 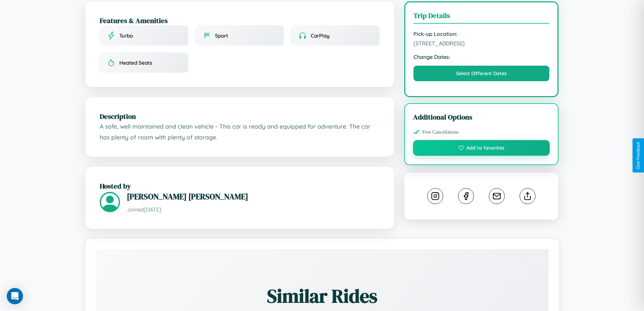 What do you see at coordinates (441, 132) in the screenshot?
I see `span: Free Cancellations` at bounding box center [441, 132].